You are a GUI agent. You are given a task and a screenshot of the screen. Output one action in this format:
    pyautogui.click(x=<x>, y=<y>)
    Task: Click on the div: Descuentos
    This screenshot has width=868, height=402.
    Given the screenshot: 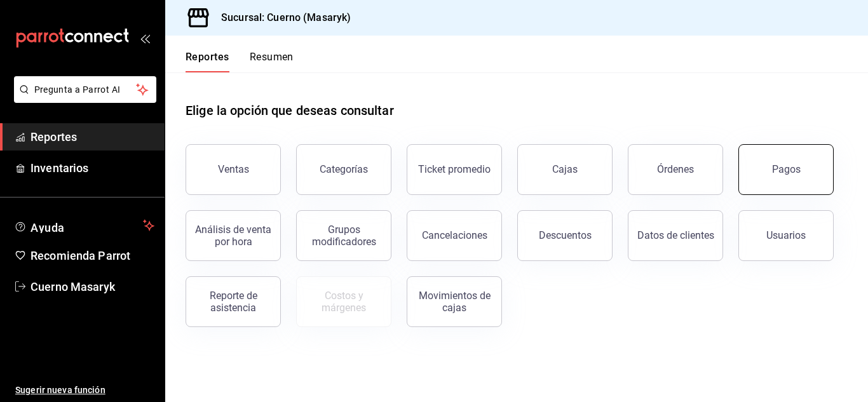 What is the action you would take?
    pyautogui.click(x=565, y=235)
    